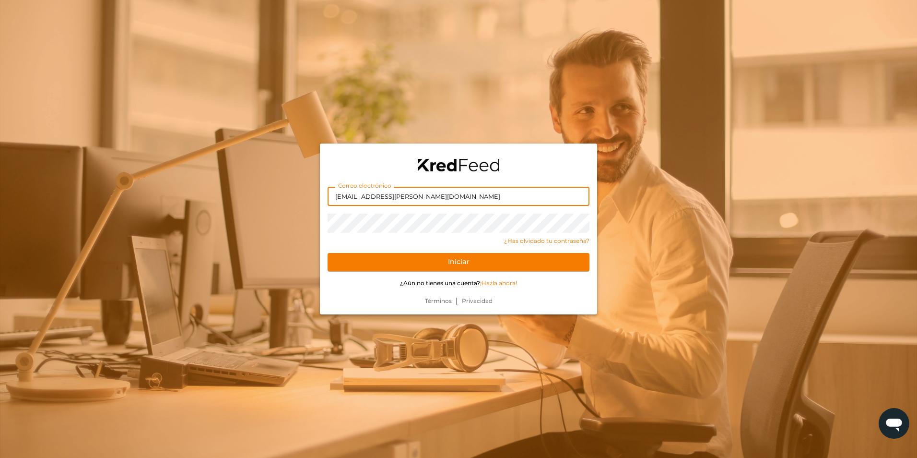 The height and width of the screenshot is (458, 917). I want to click on img: chatIcon, so click(894, 423).